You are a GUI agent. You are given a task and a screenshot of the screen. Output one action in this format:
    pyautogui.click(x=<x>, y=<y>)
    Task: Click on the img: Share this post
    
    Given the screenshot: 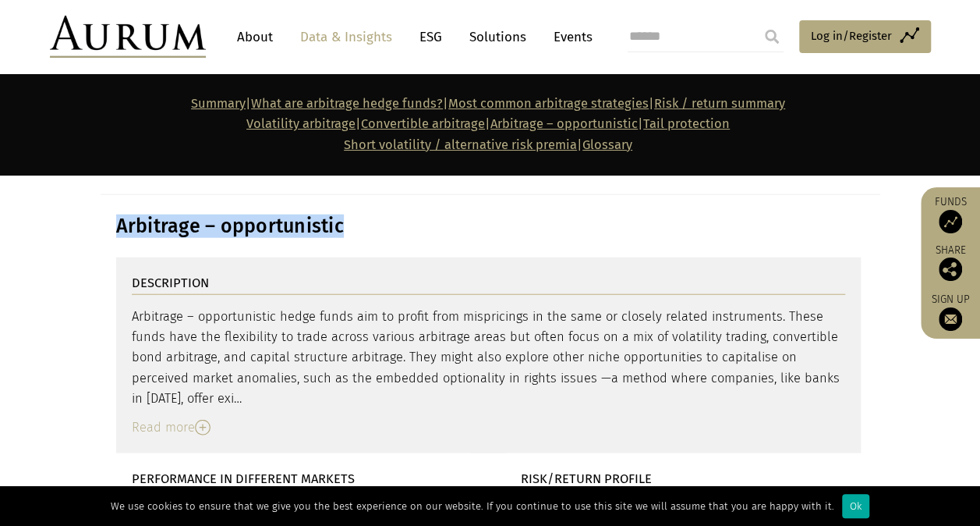 What is the action you would take?
    pyautogui.click(x=951, y=269)
    